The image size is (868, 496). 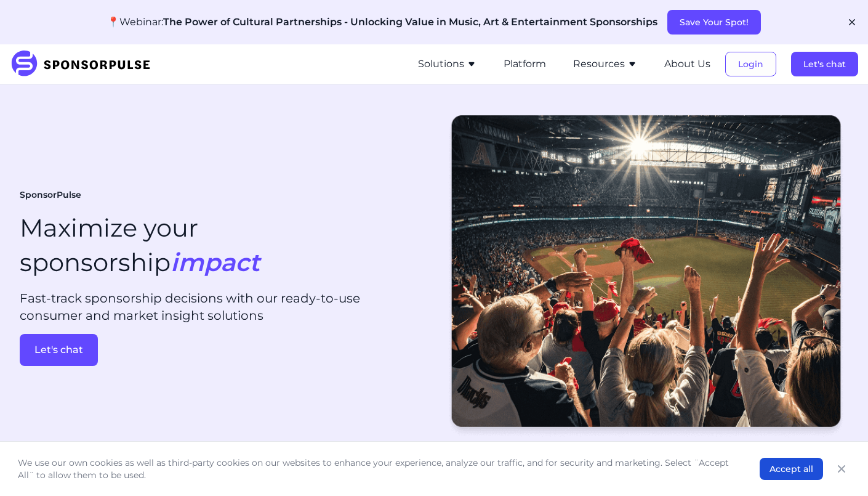 What do you see at coordinates (714, 22) in the screenshot?
I see `a: Save Your Spot!` at bounding box center [714, 22].